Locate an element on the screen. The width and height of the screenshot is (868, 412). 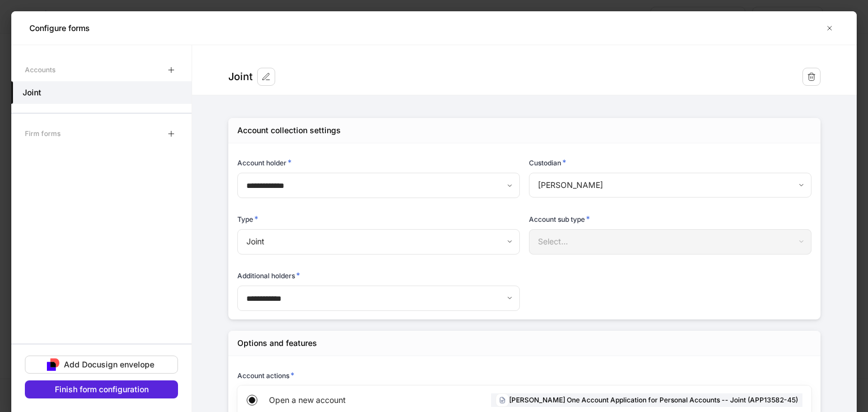
button: Finish form configuration is located at coordinates (101, 390).